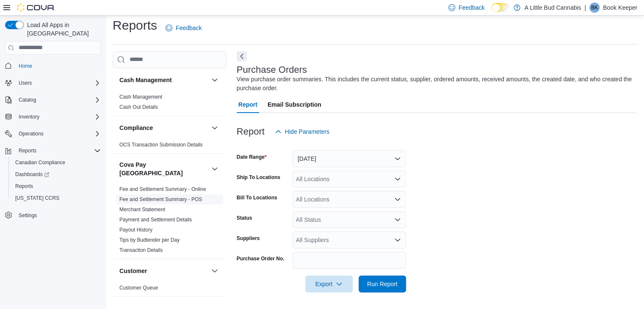  What do you see at coordinates (56, 174) in the screenshot?
I see `a: Dashboards` at bounding box center [56, 174].